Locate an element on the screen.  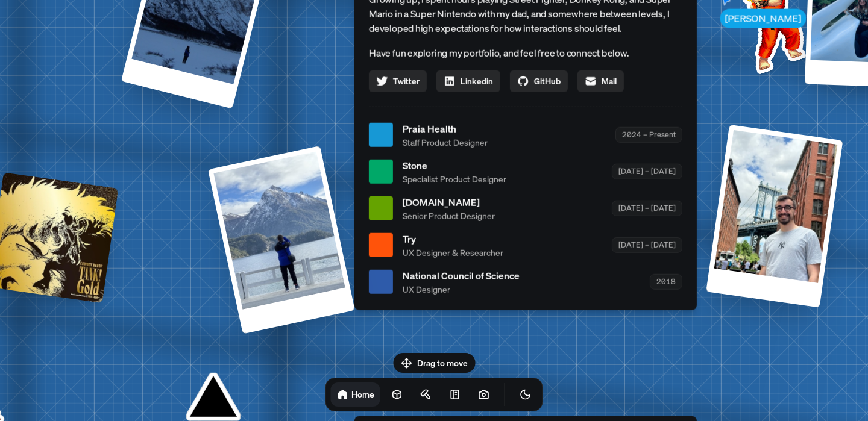
span: Linkedin is located at coordinates (477, 81).